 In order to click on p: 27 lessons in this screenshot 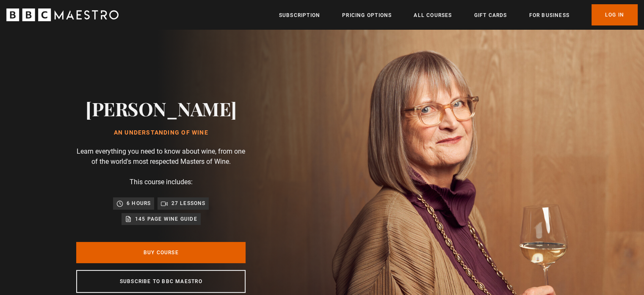, I will do `click(188, 203)`.